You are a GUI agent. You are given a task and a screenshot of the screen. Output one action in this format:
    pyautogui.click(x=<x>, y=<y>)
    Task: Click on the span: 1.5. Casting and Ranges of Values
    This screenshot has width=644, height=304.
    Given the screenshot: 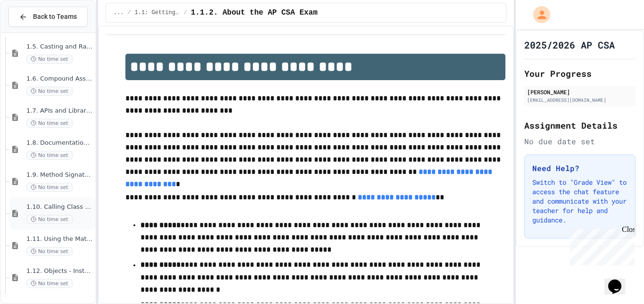 What is the action you would take?
    pyautogui.click(x=60, y=46)
    